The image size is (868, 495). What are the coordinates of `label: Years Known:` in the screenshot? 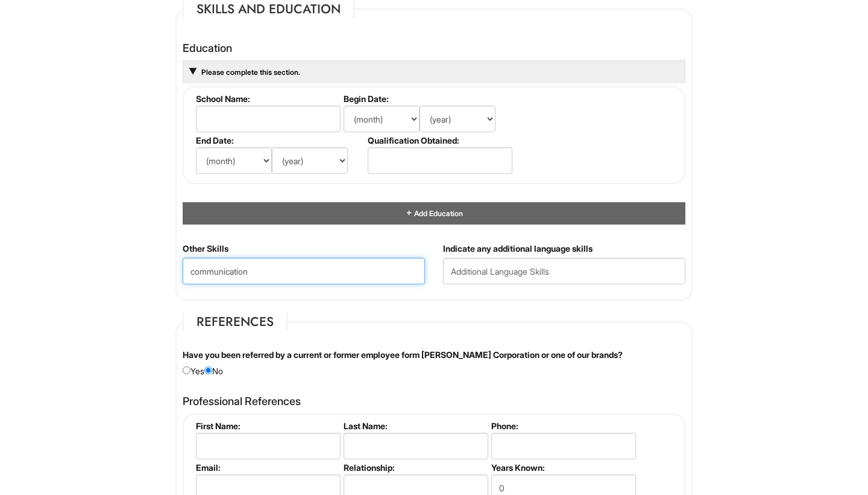 It's located at (562, 467).